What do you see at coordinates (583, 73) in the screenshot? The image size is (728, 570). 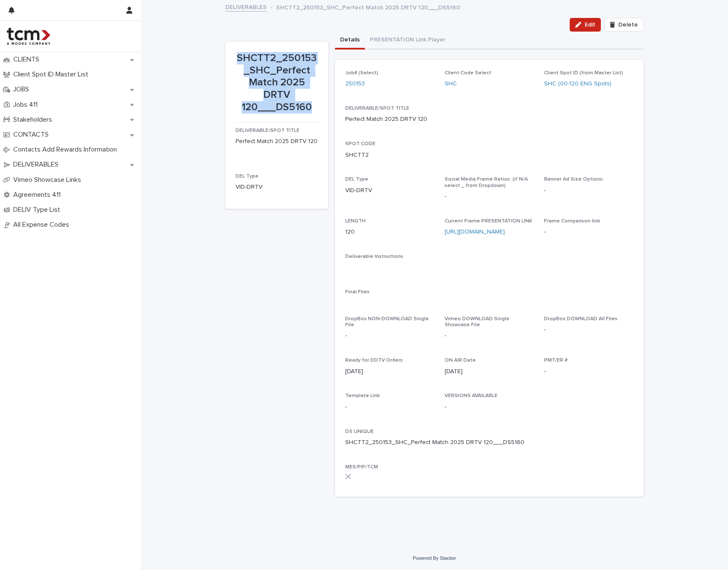 I see `span: Client Spot ID (from Master List)` at bounding box center [583, 73].